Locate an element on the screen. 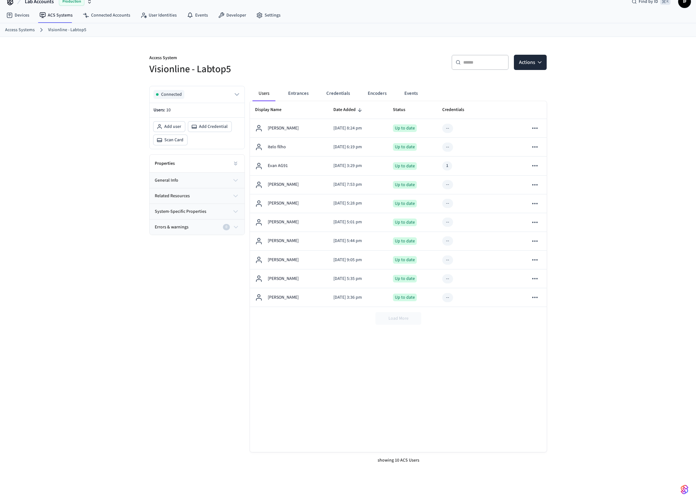 This screenshot has height=501, width=696. p: itelo filho is located at coordinates (277, 147).